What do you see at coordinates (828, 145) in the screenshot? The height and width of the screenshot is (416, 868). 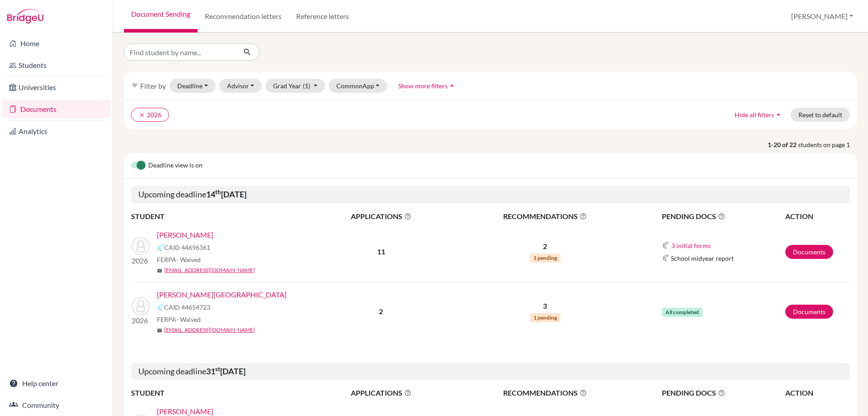 I see `span: students on page 1` at bounding box center [828, 145].